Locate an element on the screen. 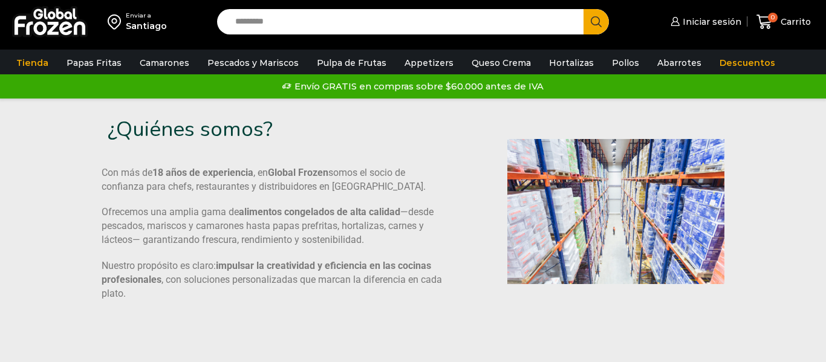  a: Queso Crema is located at coordinates (501, 63).